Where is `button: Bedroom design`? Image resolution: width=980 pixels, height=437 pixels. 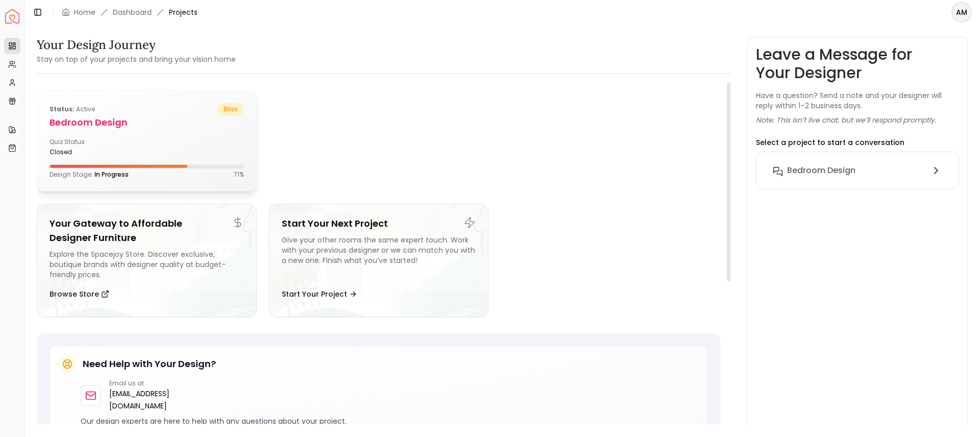 button: Bedroom design is located at coordinates (858, 170).